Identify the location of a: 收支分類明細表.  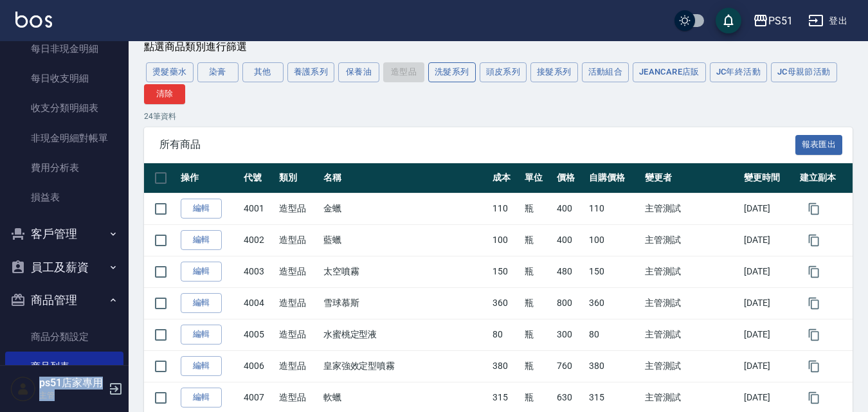
(65, 108).